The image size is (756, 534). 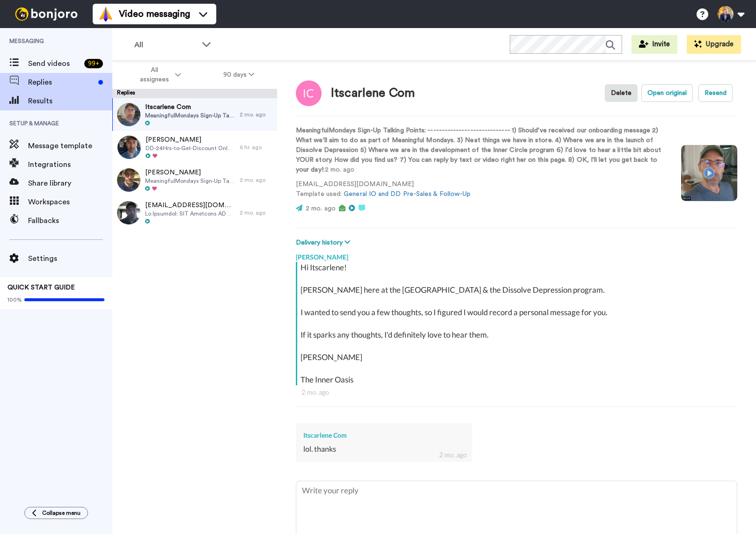 I want to click on span: Send videos, so click(x=54, y=64).